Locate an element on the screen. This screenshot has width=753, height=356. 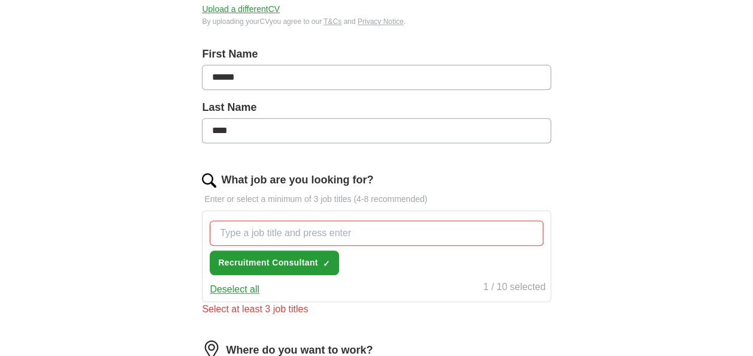
label: What job are you looking for? is located at coordinates (297, 180).